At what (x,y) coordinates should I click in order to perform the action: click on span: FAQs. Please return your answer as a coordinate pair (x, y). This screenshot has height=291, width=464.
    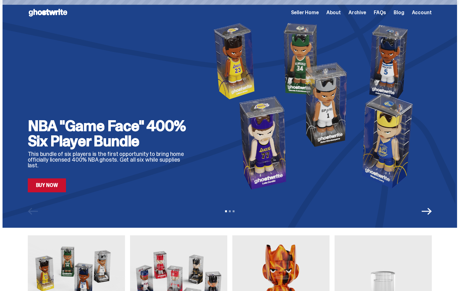
    Looking at the image, I should click on (380, 13).